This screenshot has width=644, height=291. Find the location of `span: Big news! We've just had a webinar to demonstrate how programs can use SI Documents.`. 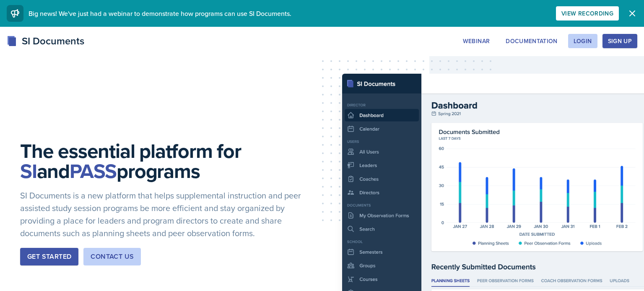

span: Big news! We've just had a webinar to demonstrate how programs can use SI Documents. is located at coordinates (160, 13).